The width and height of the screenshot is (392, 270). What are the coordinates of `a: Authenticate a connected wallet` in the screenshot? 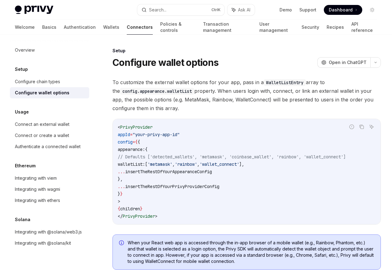 It's located at (50, 147).